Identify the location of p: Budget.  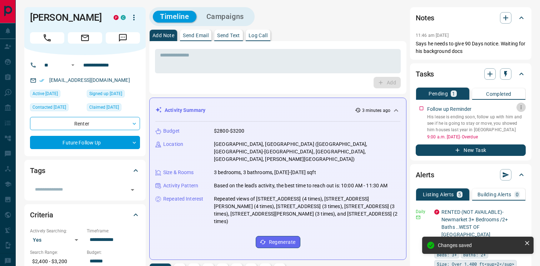
(171, 131).